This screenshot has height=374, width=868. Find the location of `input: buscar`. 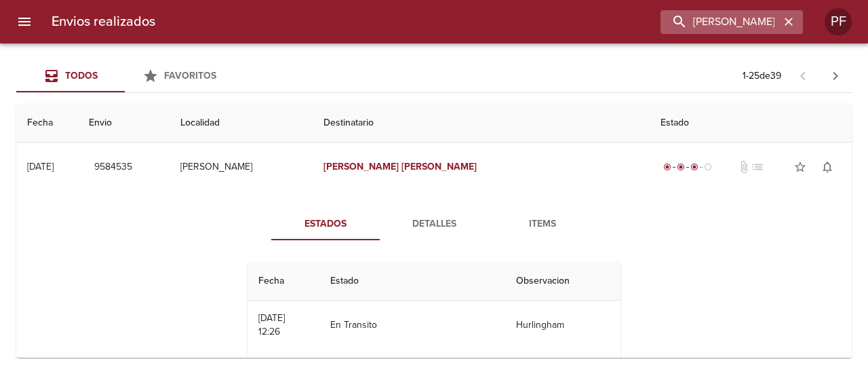

input: buscar is located at coordinates (720, 21).